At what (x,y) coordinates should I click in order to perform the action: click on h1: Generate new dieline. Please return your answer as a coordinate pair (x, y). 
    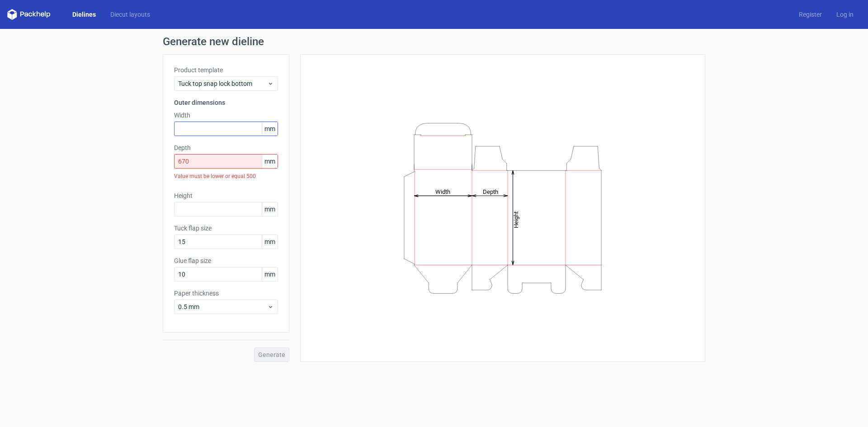
    Looking at the image, I should click on (434, 42).